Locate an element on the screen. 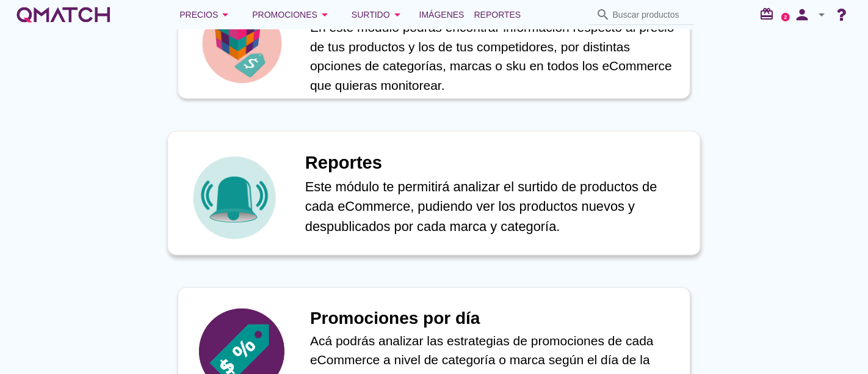 This screenshot has height=374, width=868. h1: Reportes is located at coordinates (496, 163).